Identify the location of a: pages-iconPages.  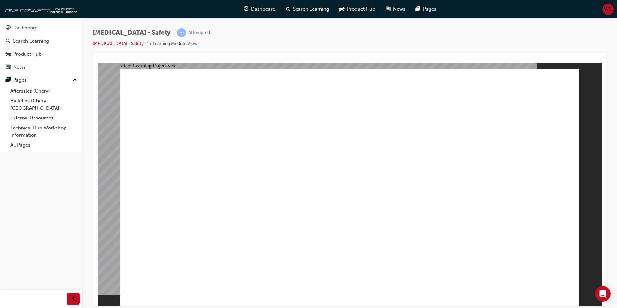
(426, 9).